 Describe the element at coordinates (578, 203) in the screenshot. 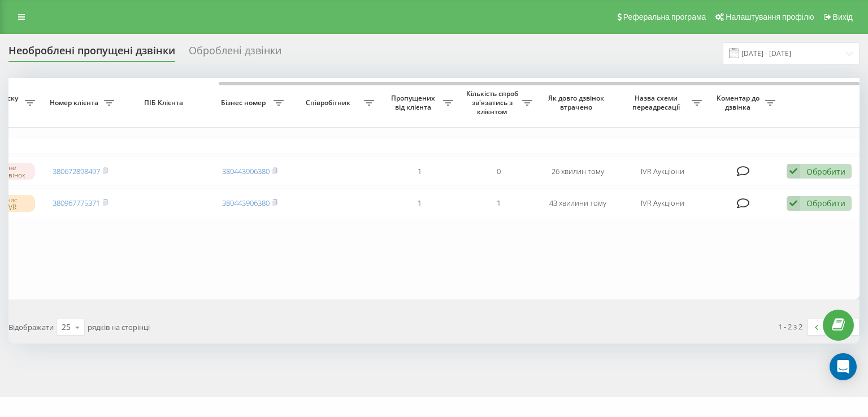

I see `td: 43 хвилини тому` at that location.